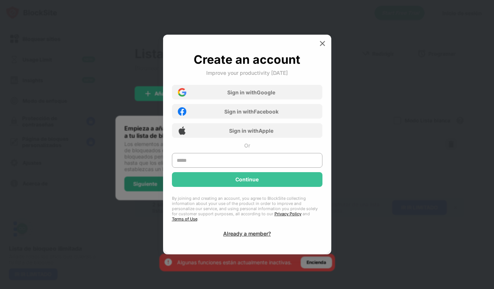  Describe the element at coordinates (182, 92) in the screenshot. I see `img: google-icon.png` at that location.